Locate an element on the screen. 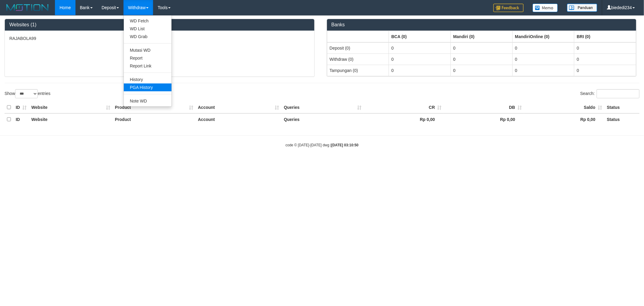 This screenshot has width=644, height=306. th: DB is located at coordinates (485, 108).